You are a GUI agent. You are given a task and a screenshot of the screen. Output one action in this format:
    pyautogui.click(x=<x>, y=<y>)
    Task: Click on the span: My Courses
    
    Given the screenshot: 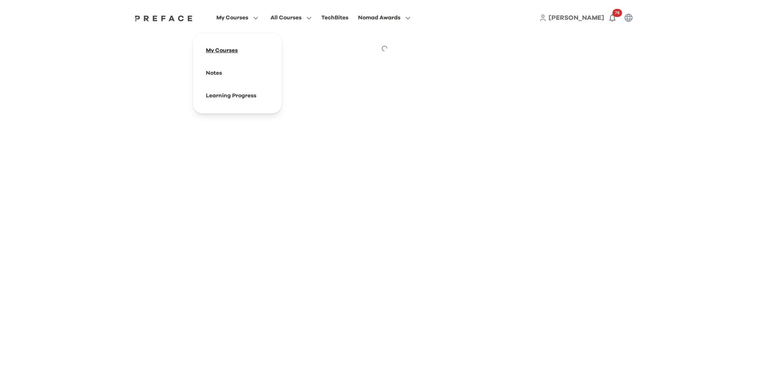 What is the action you would take?
    pyautogui.click(x=232, y=18)
    